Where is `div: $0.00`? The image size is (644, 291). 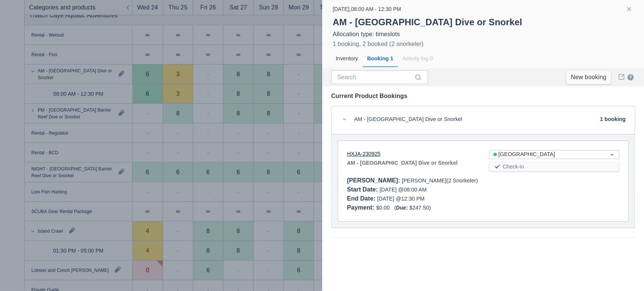
div: $0.00 is located at coordinates (483, 208).